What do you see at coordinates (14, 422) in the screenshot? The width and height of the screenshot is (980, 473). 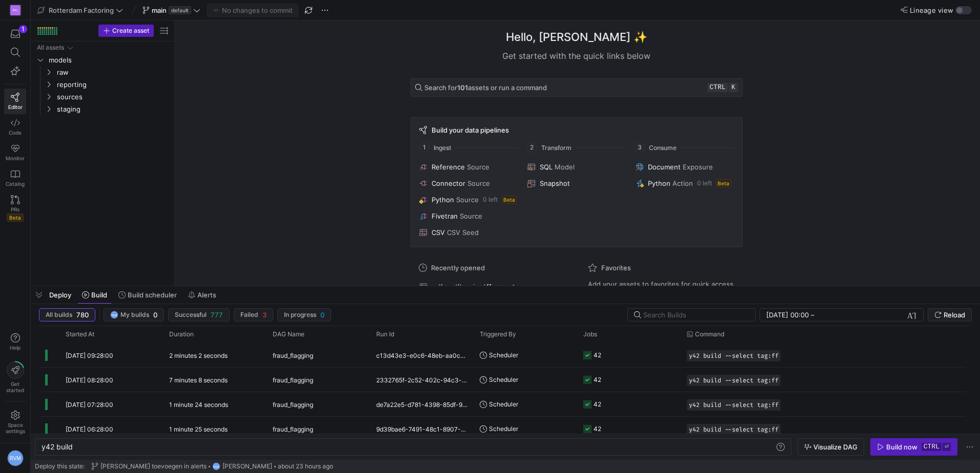 I see `a: Spacesettings` at bounding box center [14, 422].